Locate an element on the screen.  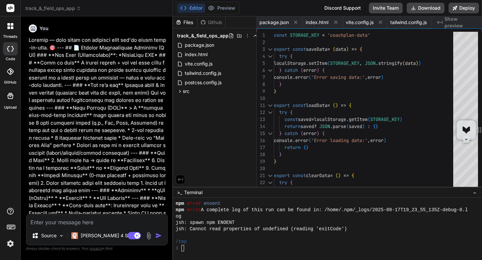
span: loadData is located at coordinates (317, 105).